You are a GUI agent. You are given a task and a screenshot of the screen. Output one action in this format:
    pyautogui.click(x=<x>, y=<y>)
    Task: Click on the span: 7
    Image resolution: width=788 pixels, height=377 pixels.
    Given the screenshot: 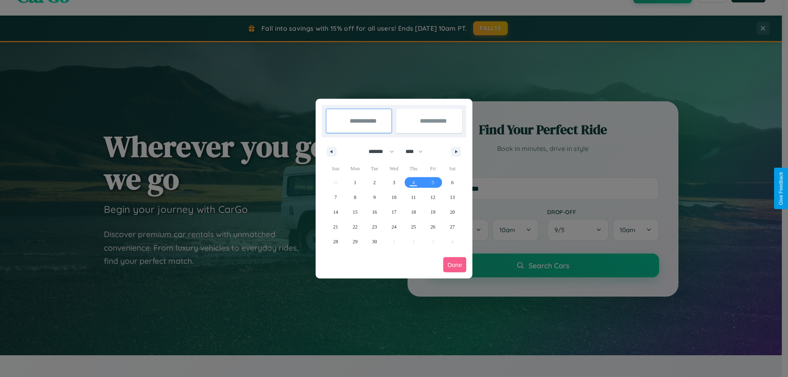 What is the action you would take?
    pyautogui.click(x=336, y=197)
    